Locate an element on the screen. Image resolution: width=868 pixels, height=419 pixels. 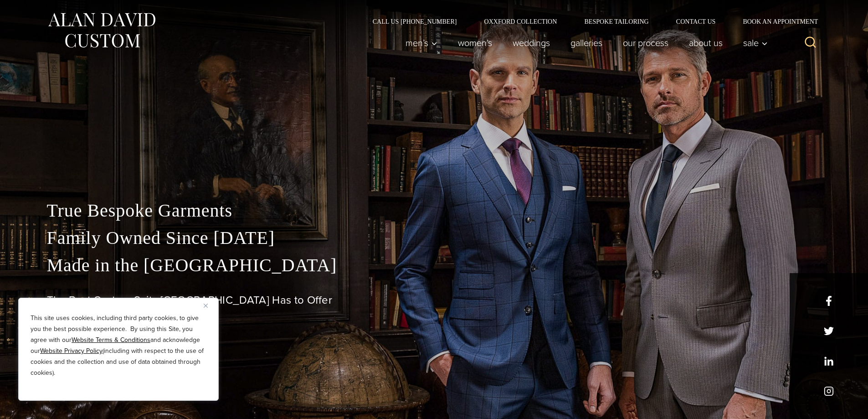
a: Galleries is located at coordinates (586, 43).